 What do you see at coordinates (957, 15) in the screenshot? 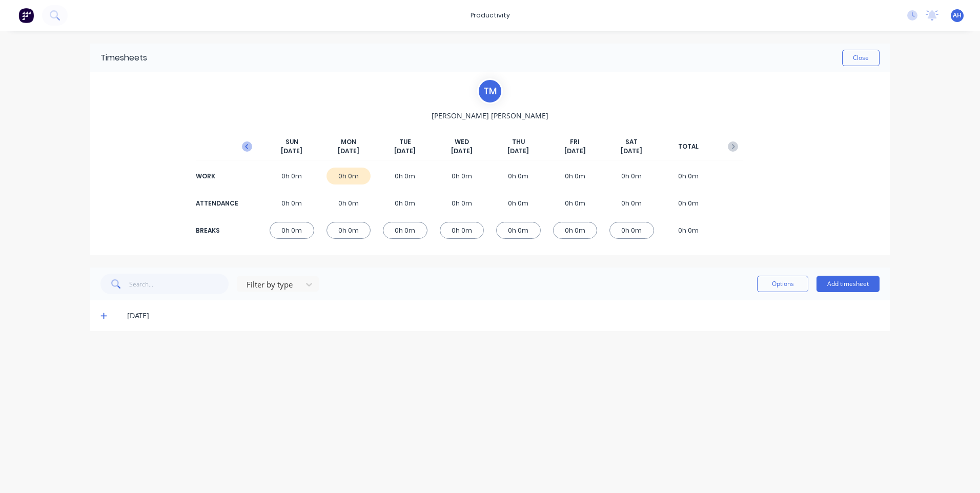
I see `span: AH` at bounding box center [957, 15].